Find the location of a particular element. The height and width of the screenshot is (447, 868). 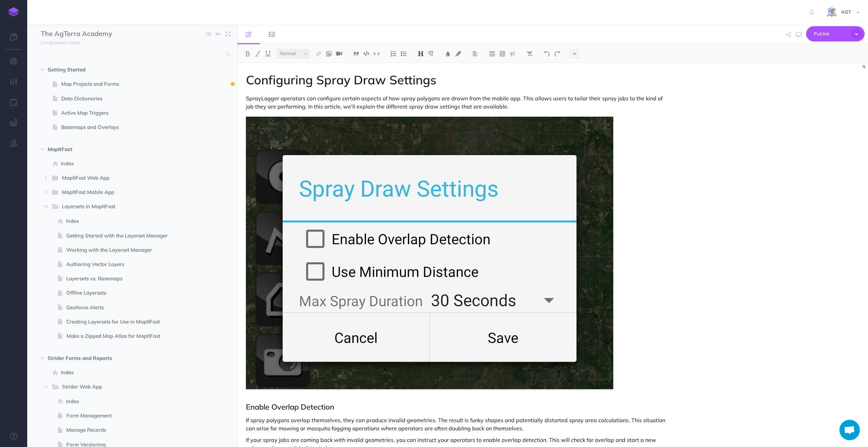

span: Creating Layersets for Use in MapItFast is located at coordinates (131, 322).